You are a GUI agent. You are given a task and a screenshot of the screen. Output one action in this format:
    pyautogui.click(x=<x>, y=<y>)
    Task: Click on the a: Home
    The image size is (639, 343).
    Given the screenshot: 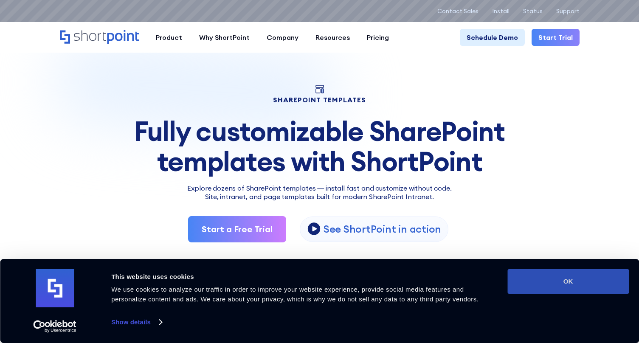 What is the action you would take?
    pyautogui.click(x=99, y=37)
    